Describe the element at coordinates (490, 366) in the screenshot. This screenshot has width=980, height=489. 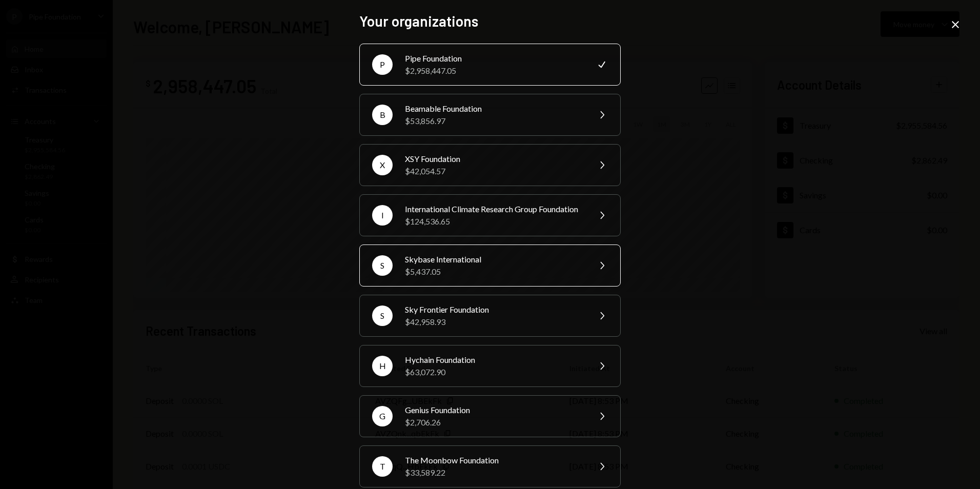
I see `button: HHychain Foundation$63,072.90` at that location.